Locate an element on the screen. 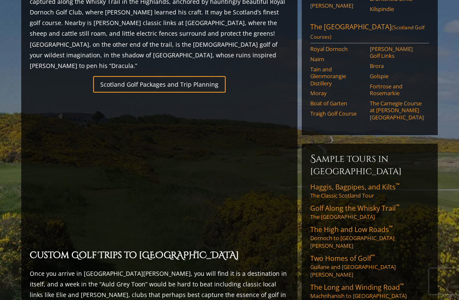 Image resolution: width=459 pixels, height=300 pixels. span: The High and Low Roads is located at coordinates (351, 229).